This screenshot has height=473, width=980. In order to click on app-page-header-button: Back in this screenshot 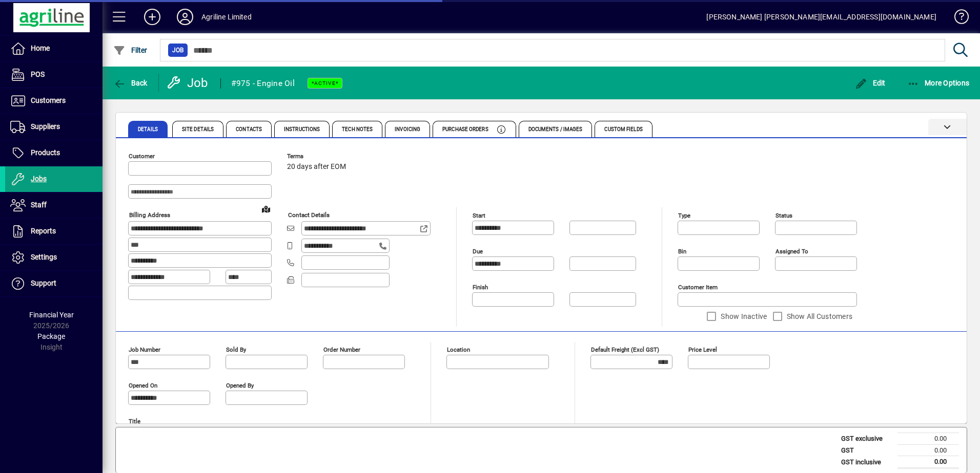, I will do `click(131, 83)`.